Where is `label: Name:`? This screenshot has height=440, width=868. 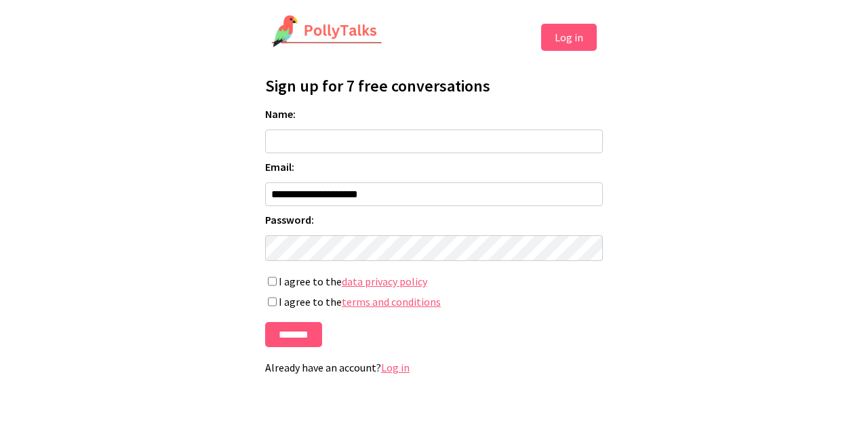
label: Name: is located at coordinates (434, 114).